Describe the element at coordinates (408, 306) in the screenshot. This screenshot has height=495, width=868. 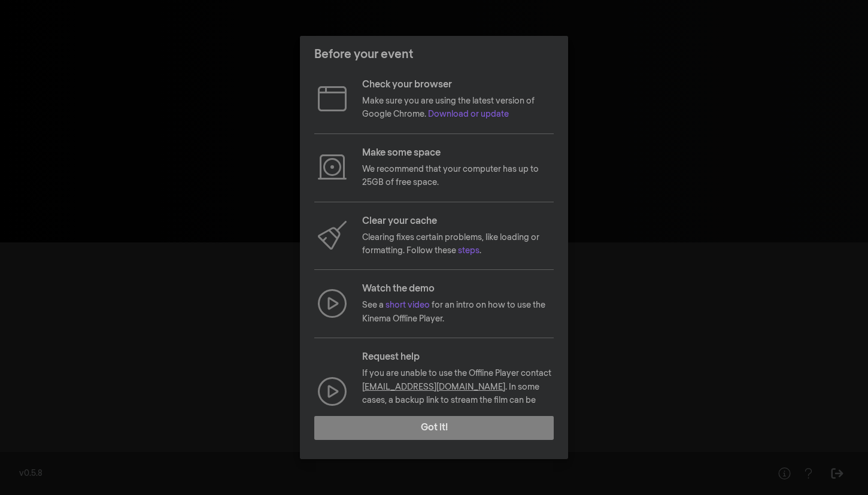
I see `a: short video` at that location.